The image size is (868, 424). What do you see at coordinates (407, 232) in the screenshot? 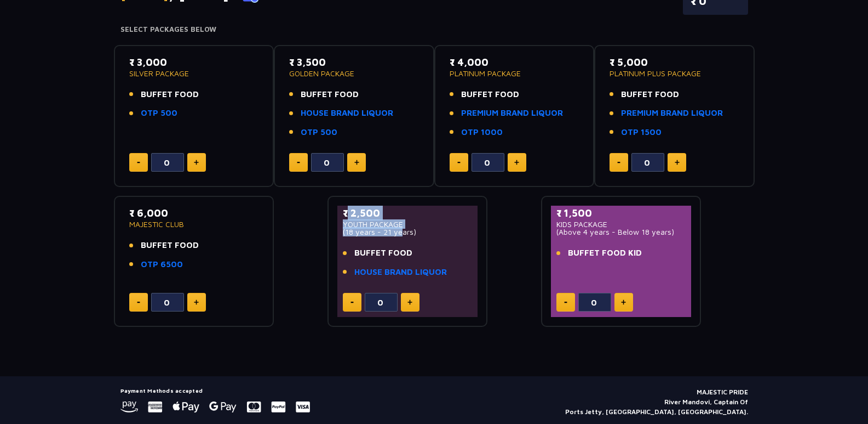
I see `p: (18 years - 21 years)` at bounding box center [407, 232].